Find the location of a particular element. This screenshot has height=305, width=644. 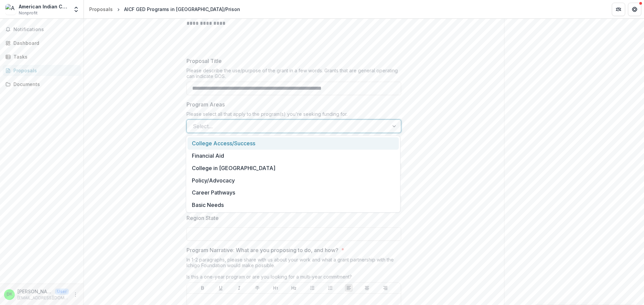

button: Notifications is located at coordinates (42, 29).